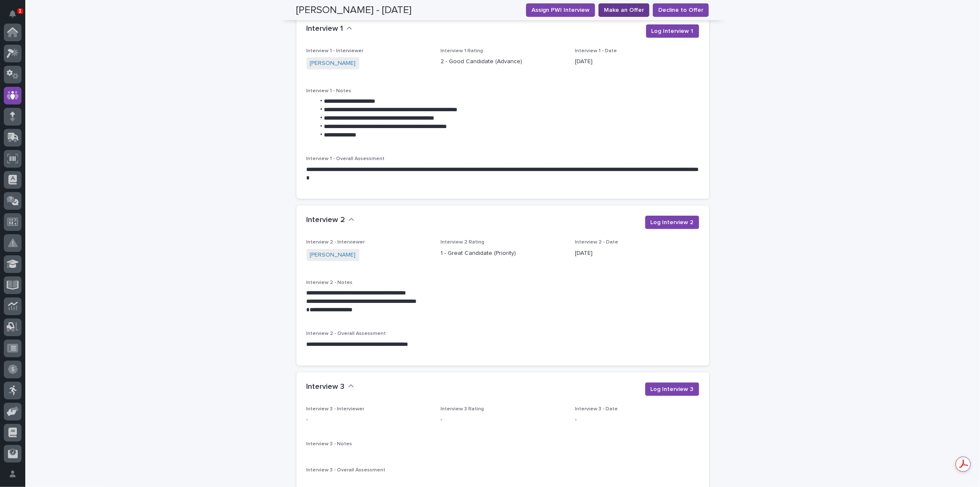 This screenshot has height=487, width=980. Describe the element at coordinates (329, 91) in the screenshot. I see `span: Interview 1 - Notes` at that location.